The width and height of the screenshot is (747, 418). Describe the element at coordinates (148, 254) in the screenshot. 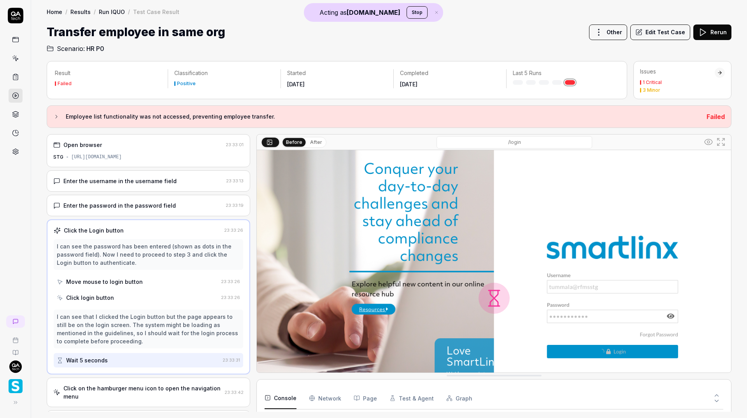

I see `div: I can see the password has been entered (shown as dots in the password field). Now I need to proc...` at that location.